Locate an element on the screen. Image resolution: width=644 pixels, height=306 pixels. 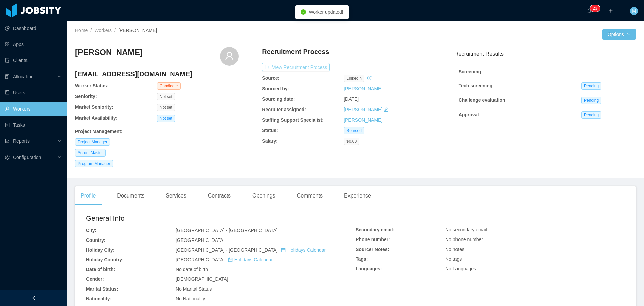
i: icon: user is located at coordinates (230, 56).